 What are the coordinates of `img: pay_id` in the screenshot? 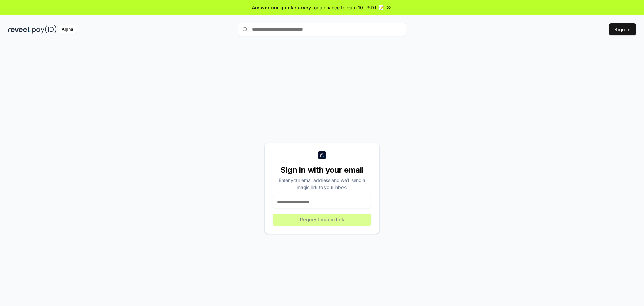 It's located at (44, 30).